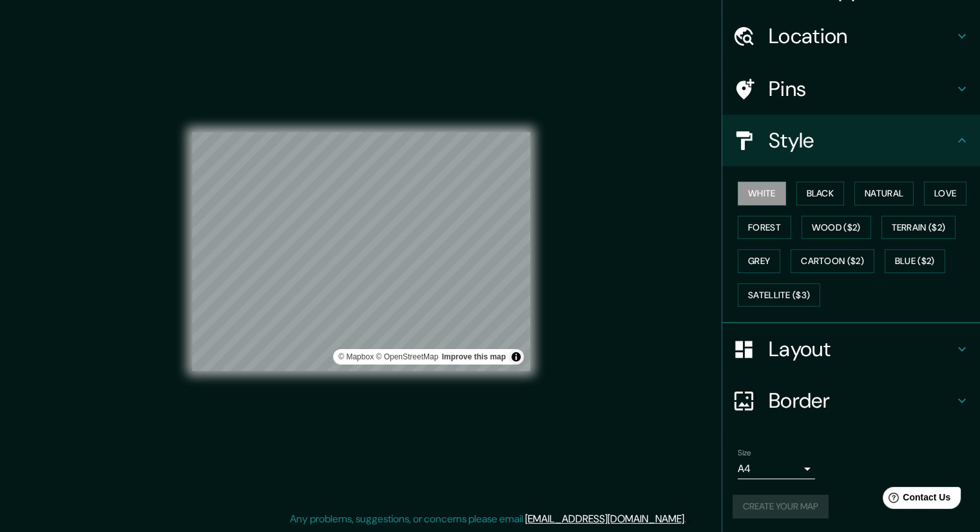 The height and width of the screenshot is (532, 980). Describe the element at coordinates (833, 261) in the screenshot. I see `button: Cartoon ($2)` at that location.